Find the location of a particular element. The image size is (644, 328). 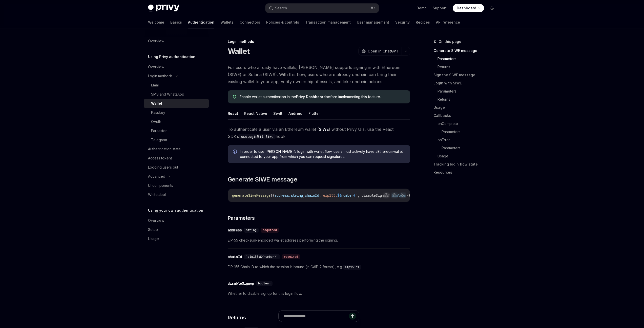

div: Setup is located at coordinates (153, 230).